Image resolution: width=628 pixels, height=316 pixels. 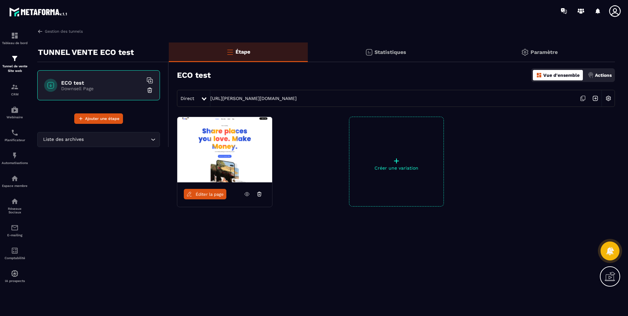 I want to click on img: image, so click(x=225, y=150).